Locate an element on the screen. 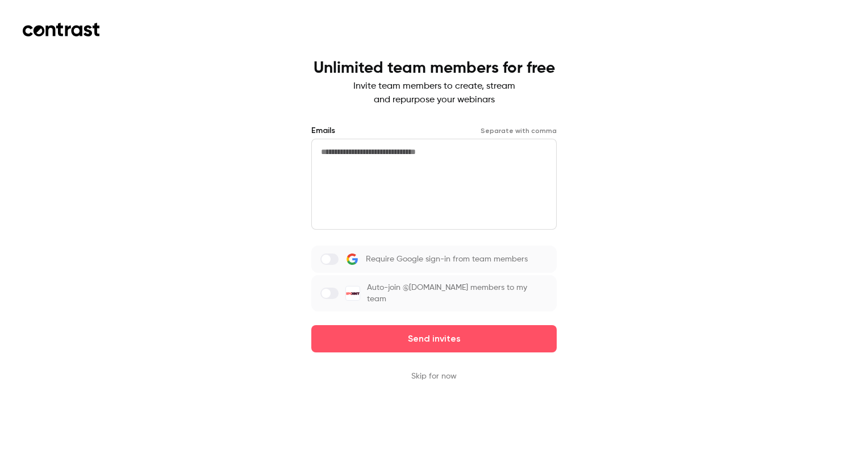 The width and height of the screenshot is (868, 457). button: Skip for now is located at coordinates (434, 377).